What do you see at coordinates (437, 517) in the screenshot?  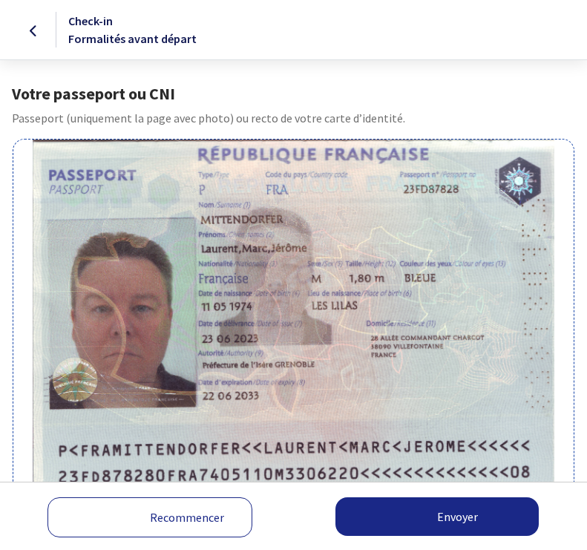 I see `button: Envoyer` at bounding box center [437, 517].